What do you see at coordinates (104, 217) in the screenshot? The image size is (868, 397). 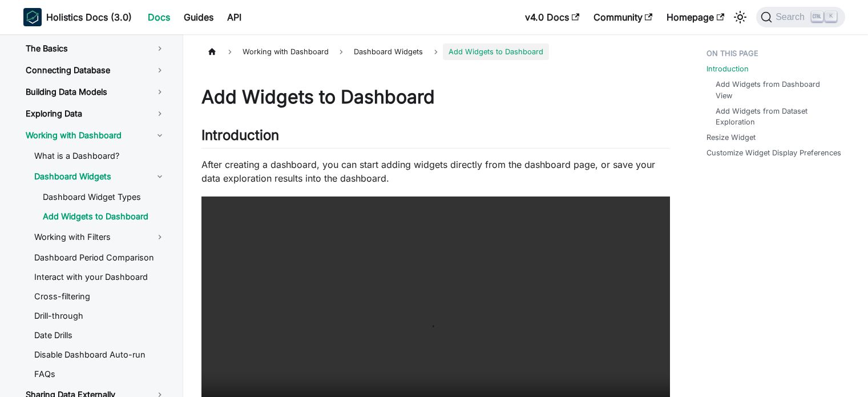 I see `a: Add Widgets to Dashboard` at bounding box center [104, 217].